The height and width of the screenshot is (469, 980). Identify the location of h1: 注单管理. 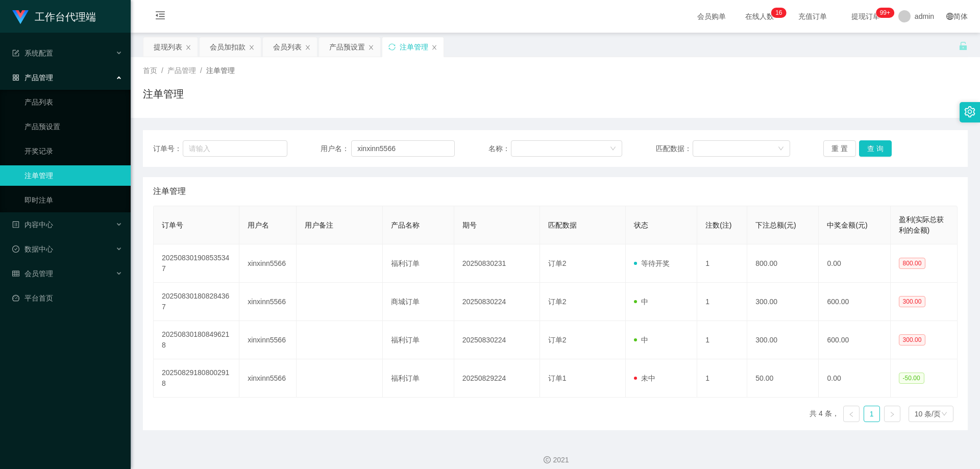
(163, 94).